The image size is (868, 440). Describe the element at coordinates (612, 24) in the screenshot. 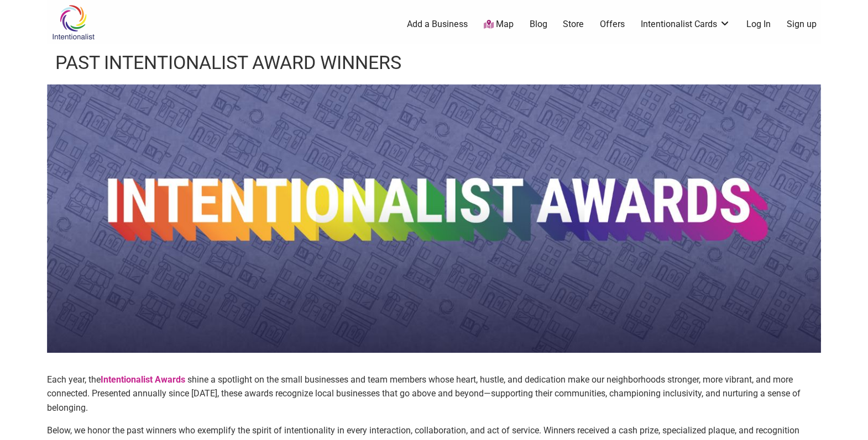

I see `a: Offers` at that location.